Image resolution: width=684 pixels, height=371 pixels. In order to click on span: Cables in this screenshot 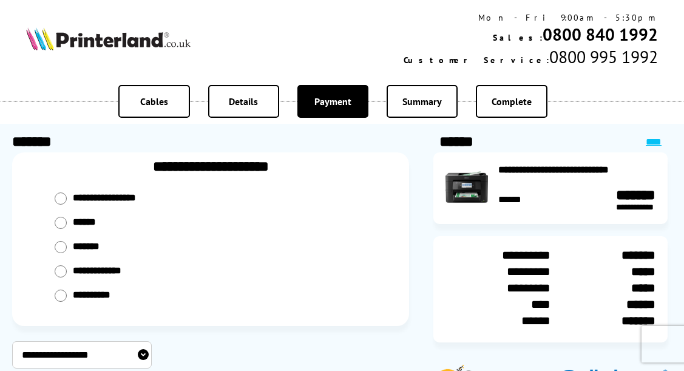, I will do `click(154, 101)`.